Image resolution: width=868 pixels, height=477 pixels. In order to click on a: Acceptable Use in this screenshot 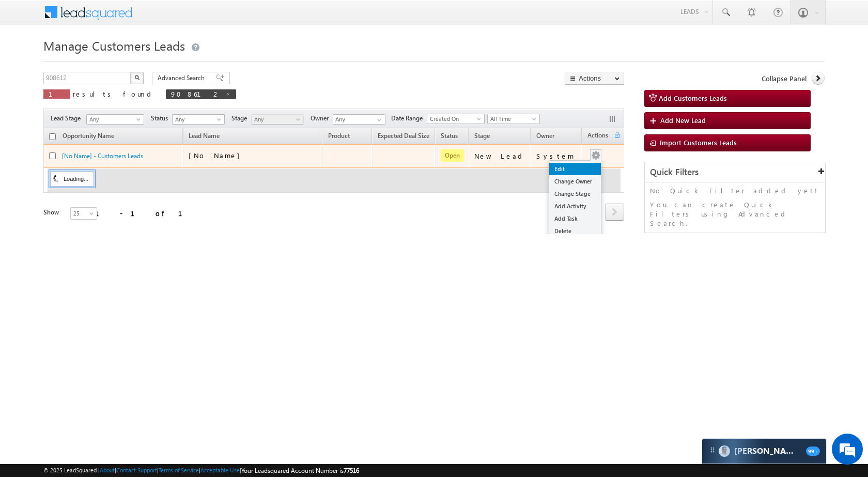, I will do `click(220, 470)`.